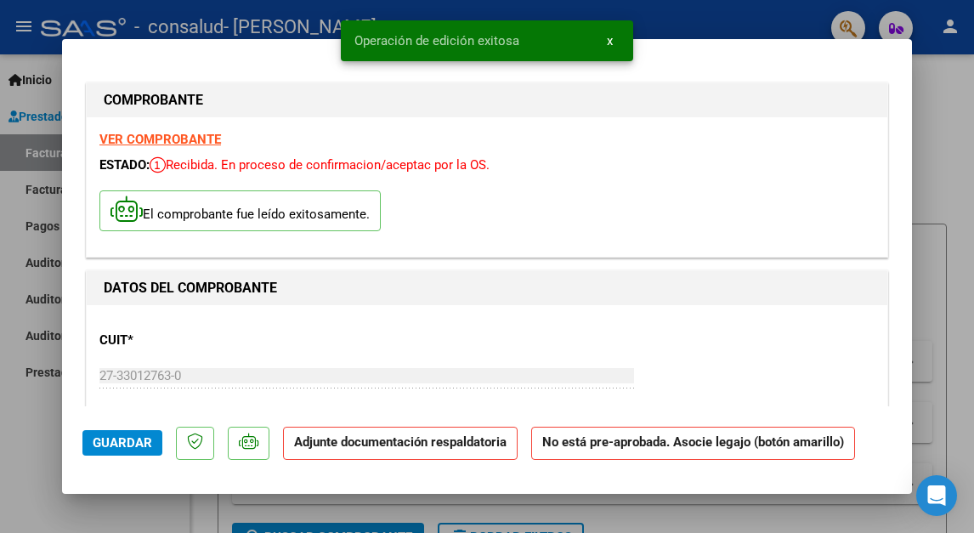 The height and width of the screenshot is (533, 974). I want to click on strong: No está pre-aprobada. Asocie legajo (botón amarillo), so click(692, 443).